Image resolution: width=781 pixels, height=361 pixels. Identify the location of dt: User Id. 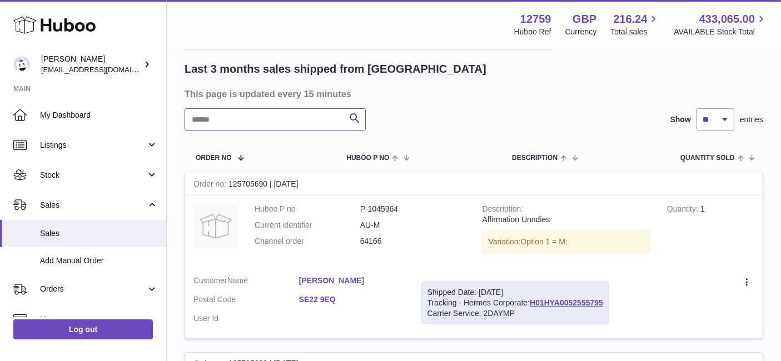
(246, 319).